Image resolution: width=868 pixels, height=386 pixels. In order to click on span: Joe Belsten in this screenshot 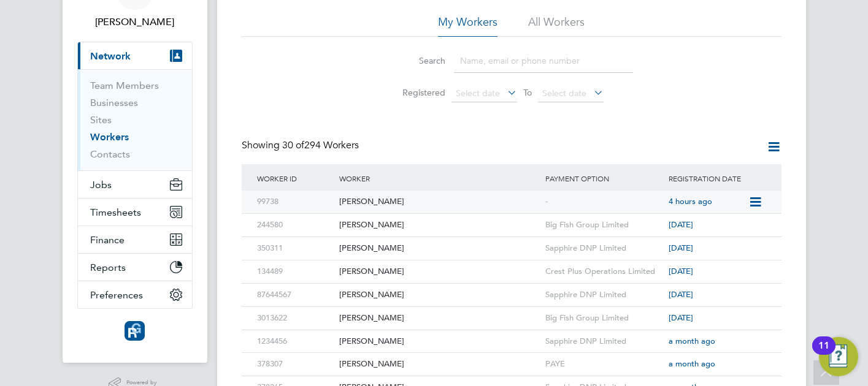, I will do `click(135, 22)`.